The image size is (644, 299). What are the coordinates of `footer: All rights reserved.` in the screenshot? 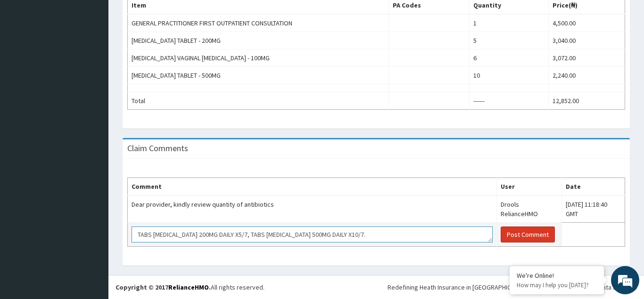 It's located at (376, 287).